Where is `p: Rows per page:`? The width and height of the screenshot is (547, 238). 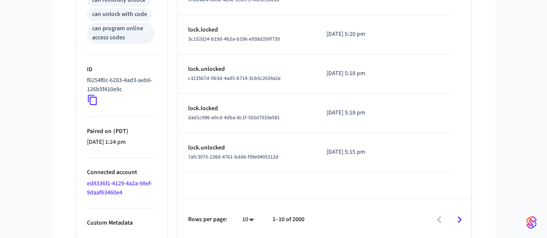 p: Rows per page: is located at coordinates (208, 220).